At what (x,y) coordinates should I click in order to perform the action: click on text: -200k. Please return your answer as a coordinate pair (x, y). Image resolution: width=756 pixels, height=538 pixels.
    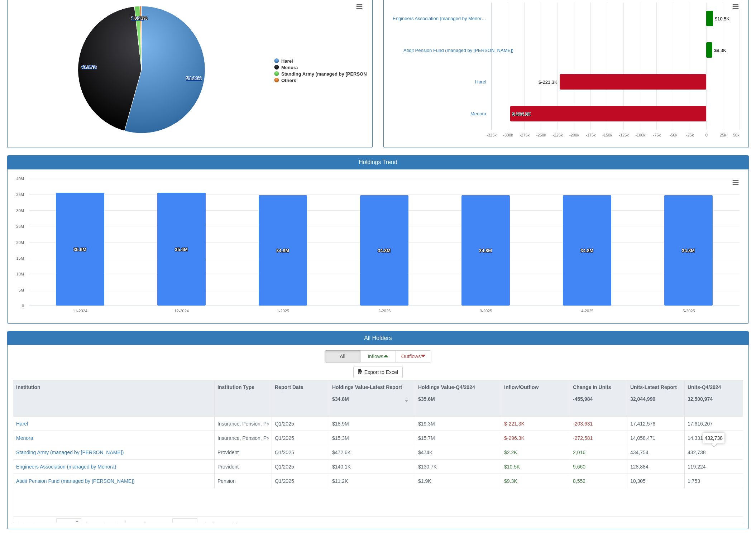
    Looking at the image, I should click on (574, 135).